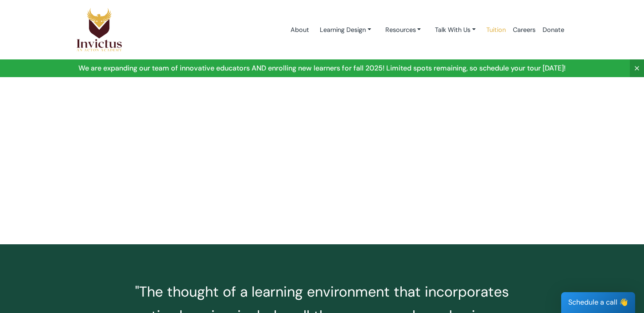 The image size is (644, 313). Describe the element at coordinates (300, 30) in the screenshot. I see `a: About` at that location.